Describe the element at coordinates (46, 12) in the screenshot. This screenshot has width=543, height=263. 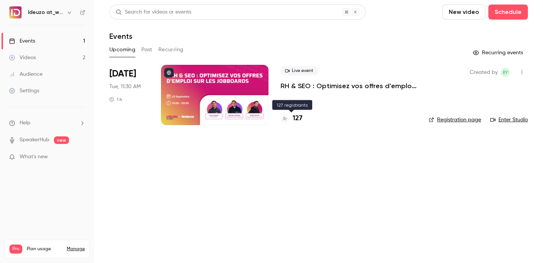
I see `h6: Ideuzo at_work` at that location.